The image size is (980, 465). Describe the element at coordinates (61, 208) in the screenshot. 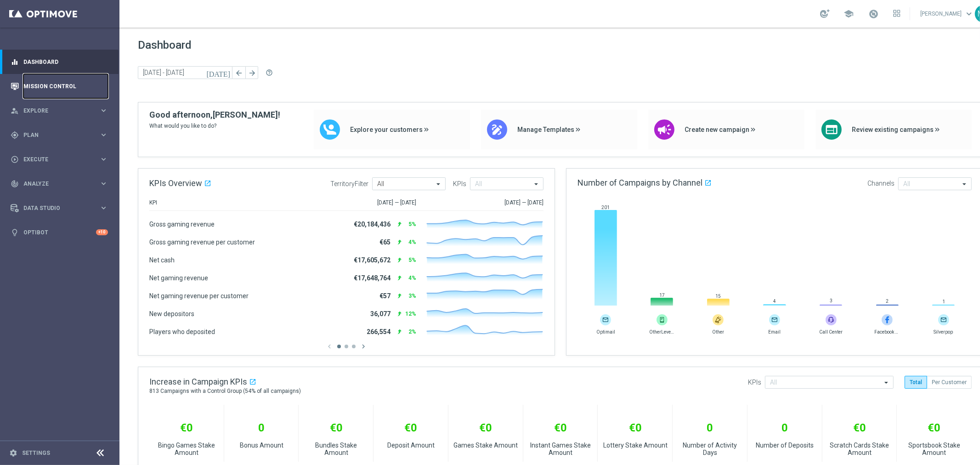

I see `span: Data Studio` at that location.